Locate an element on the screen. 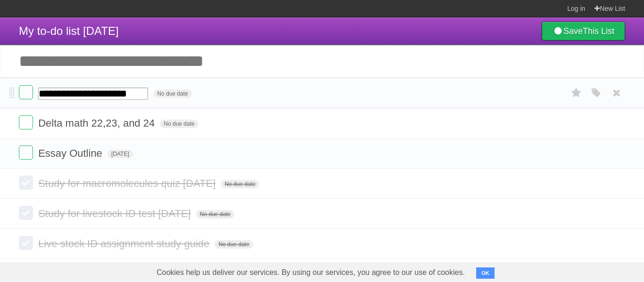 The width and height of the screenshot is (644, 282). label: Star task is located at coordinates (576, 93).